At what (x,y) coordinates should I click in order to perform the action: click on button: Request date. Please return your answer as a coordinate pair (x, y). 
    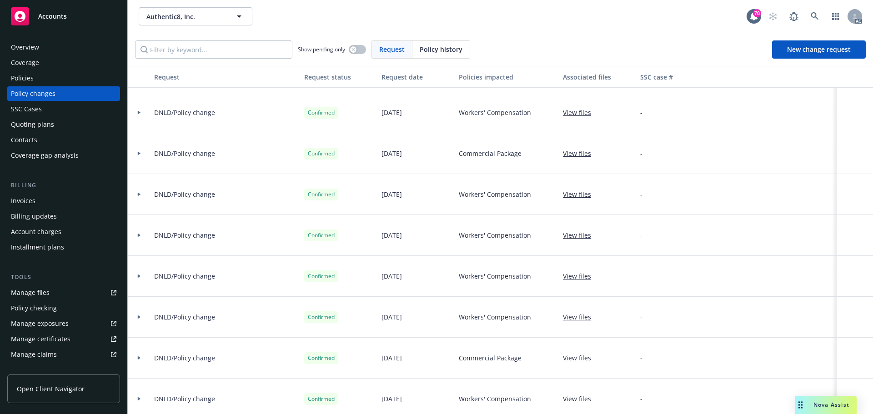
    Looking at the image, I should click on (417, 77).